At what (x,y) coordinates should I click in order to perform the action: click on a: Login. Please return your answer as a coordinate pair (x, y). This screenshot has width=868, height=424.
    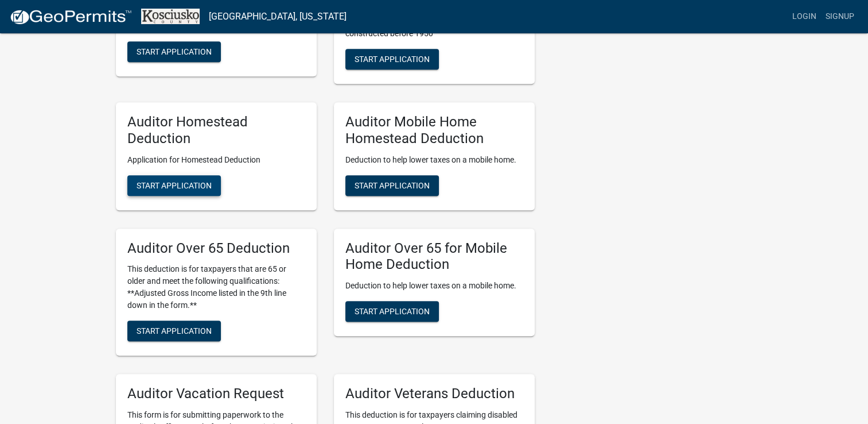
    Looking at the image, I should click on (804, 17).